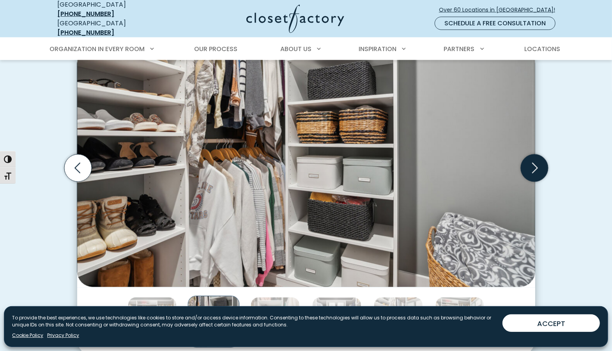 This screenshot has width=612, height=351. I want to click on img: Shelving for accessory and jewelry display in walk-in closet, so click(275, 322).